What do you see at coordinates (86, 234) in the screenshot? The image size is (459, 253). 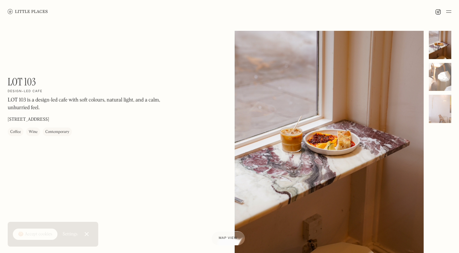 I see `div: Close Cookie Popup` at bounding box center [86, 234].